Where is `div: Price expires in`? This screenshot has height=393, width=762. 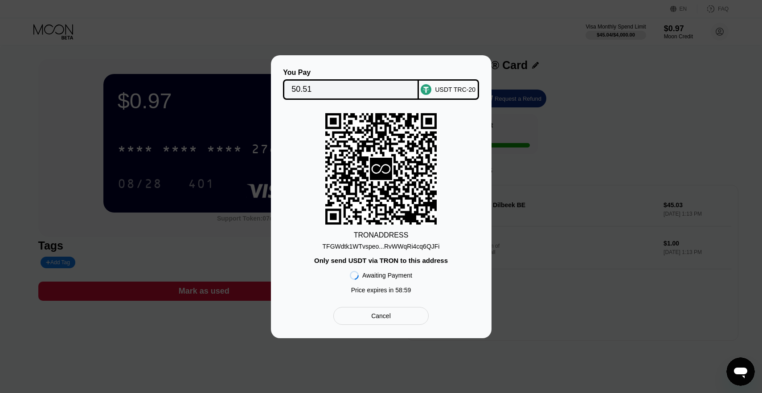
div: Price expires in is located at coordinates (381, 290).